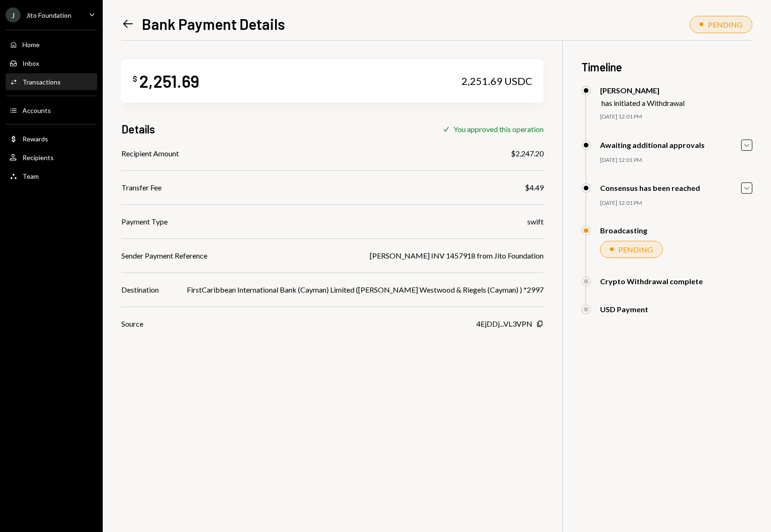 The image size is (771, 532). Describe the element at coordinates (31, 44) in the screenshot. I see `div: Home` at that location.